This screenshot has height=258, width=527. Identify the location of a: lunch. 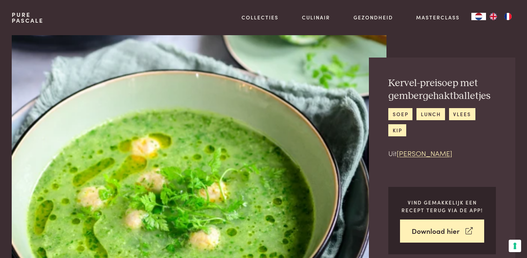
(431, 114).